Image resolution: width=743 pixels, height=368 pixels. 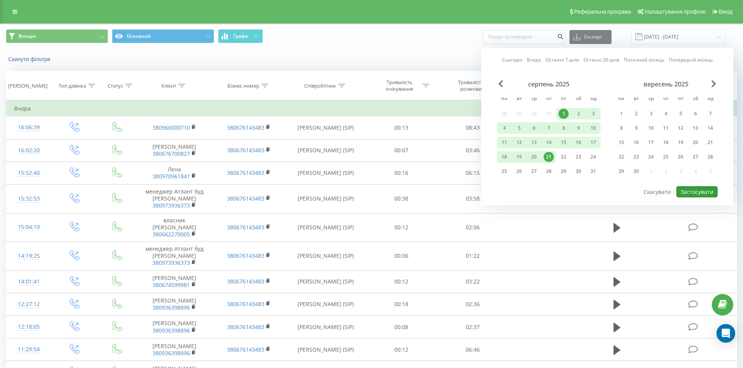 What do you see at coordinates (174, 173) in the screenshot?
I see `td: Лєна` at bounding box center [174, 173].